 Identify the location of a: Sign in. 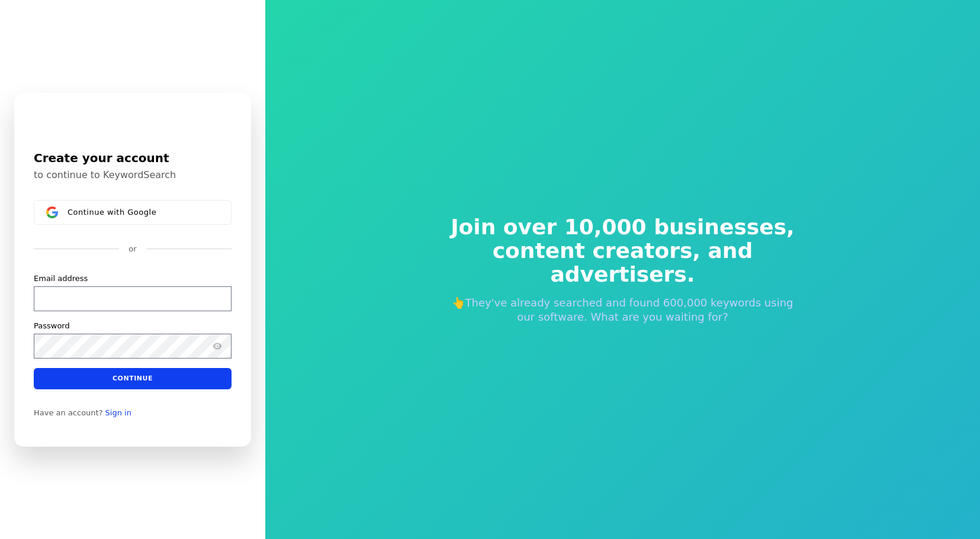
(119, 412).